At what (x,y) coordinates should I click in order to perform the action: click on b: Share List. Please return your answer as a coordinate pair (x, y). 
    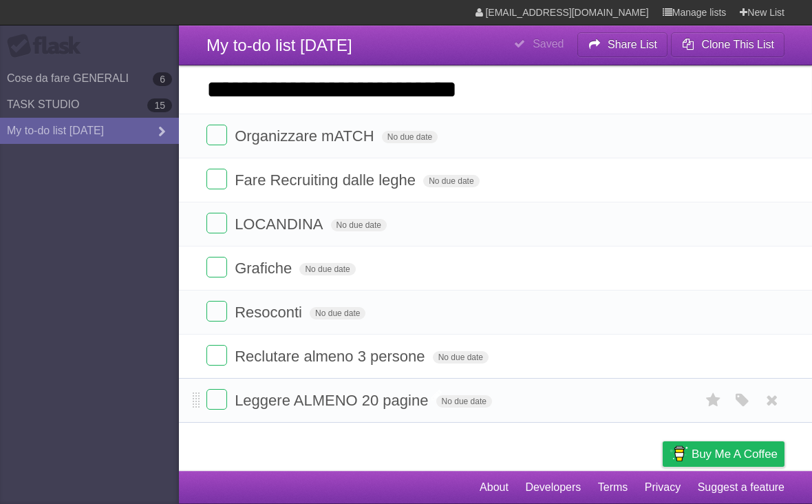
    Looking at the image, I should click on (632, 44).